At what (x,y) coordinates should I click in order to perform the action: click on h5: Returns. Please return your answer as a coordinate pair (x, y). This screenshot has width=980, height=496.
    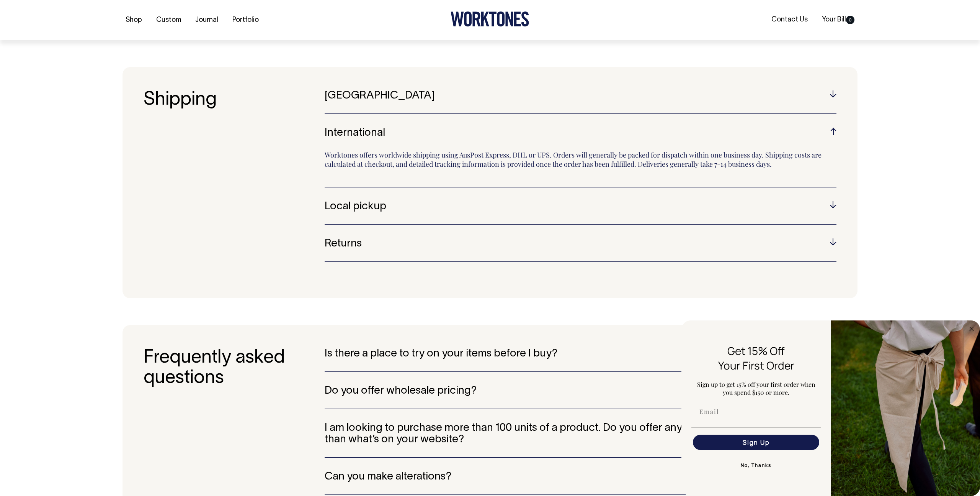
    Looking at the image, I should click on (580, 244).